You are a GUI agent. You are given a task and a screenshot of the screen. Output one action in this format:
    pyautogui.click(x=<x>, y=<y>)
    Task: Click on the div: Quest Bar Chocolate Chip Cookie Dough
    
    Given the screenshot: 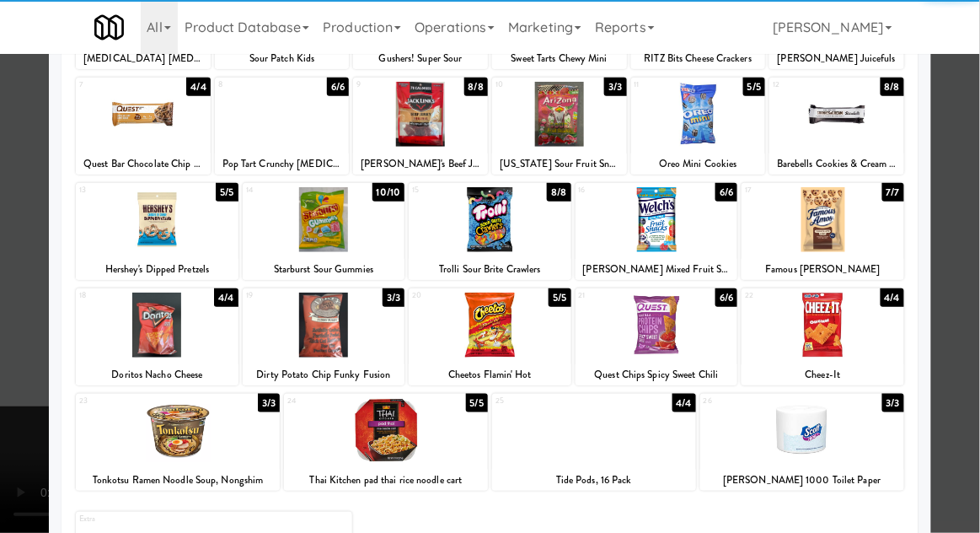 What is the action you would take?
    pyautogui.click(x=143, y=163)
    